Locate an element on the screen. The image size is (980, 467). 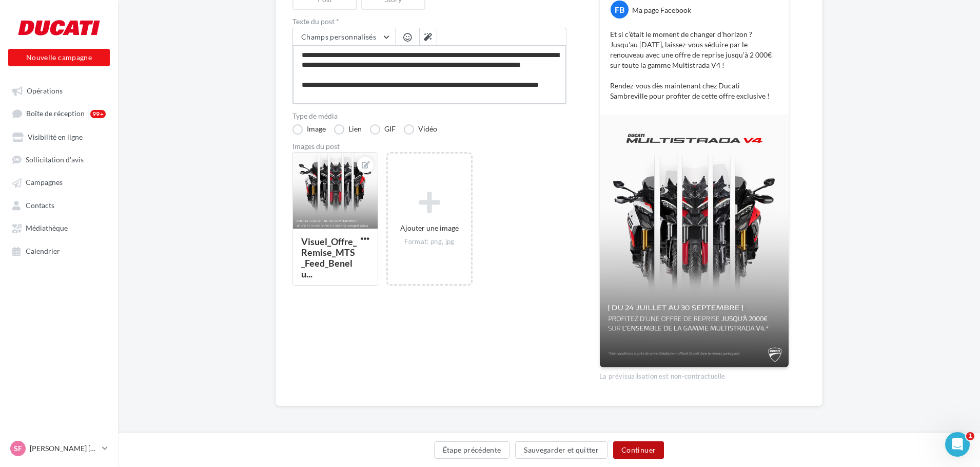
span: Champs personnalisés is located at coordinates (339, 36).